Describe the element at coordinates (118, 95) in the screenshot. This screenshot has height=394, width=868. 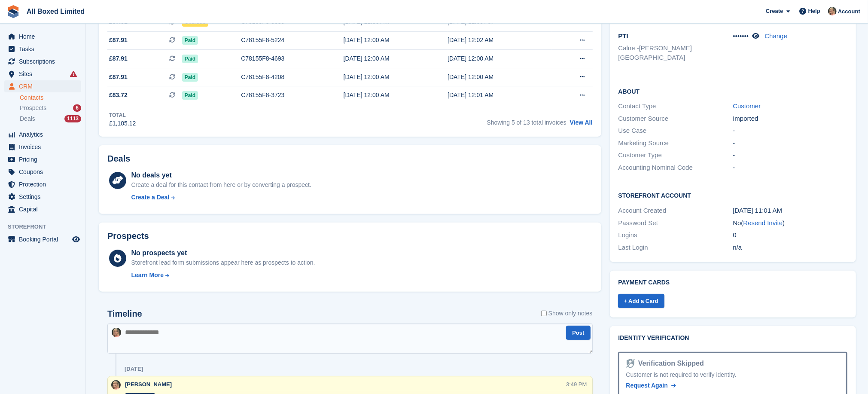
I see `span: £83.72` at that location.